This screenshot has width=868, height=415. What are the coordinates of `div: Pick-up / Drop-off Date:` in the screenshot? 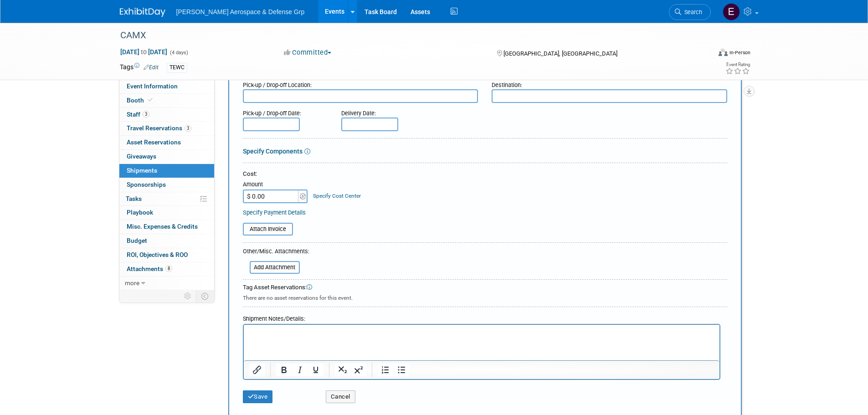 It's located at (285, 111).